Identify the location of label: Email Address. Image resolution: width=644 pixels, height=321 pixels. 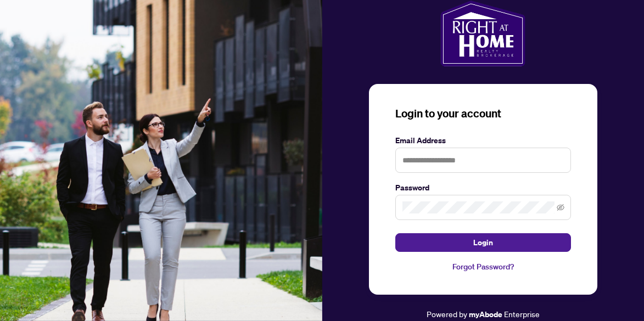
(483, 141).